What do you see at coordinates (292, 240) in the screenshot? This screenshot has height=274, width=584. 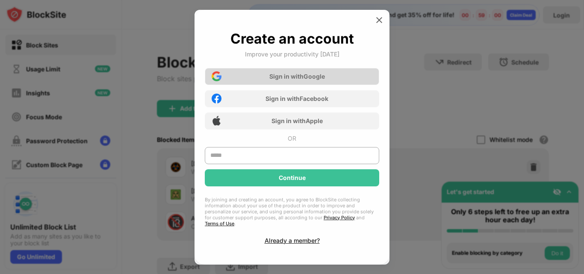 I see `div: Already a member?` at bounding box center [292, 240].